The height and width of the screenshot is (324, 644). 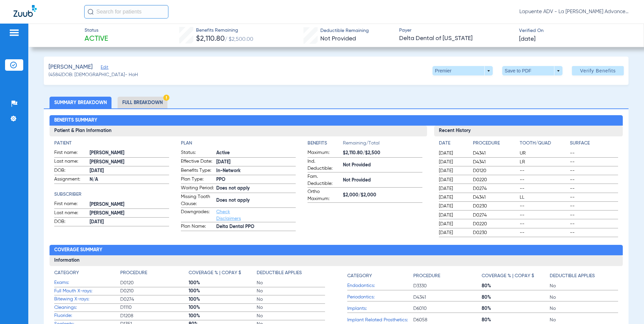 What do you see at coordinates (544, 145) in the screenshot?
I see `app-breakdown-title: Tooth/Quad` at bounding box center [544, 145].